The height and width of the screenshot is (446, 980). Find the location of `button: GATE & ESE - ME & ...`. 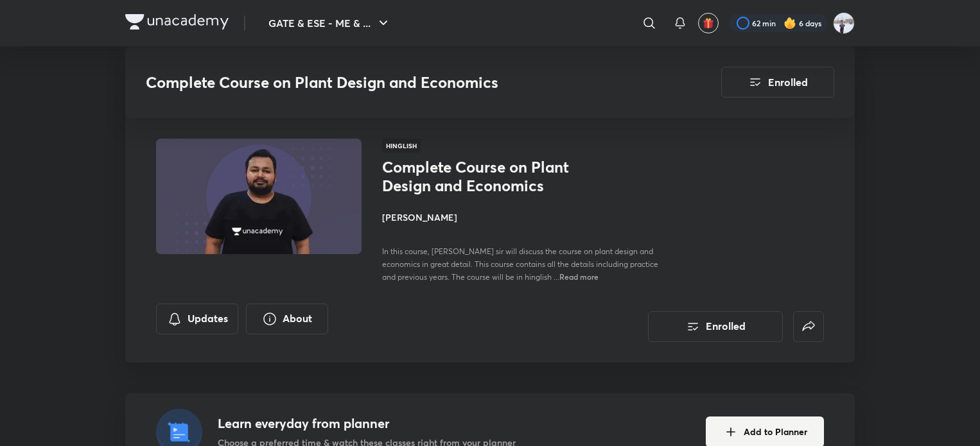

button: GATE & ESE - ME & ... is located at coordinates (330, 23).